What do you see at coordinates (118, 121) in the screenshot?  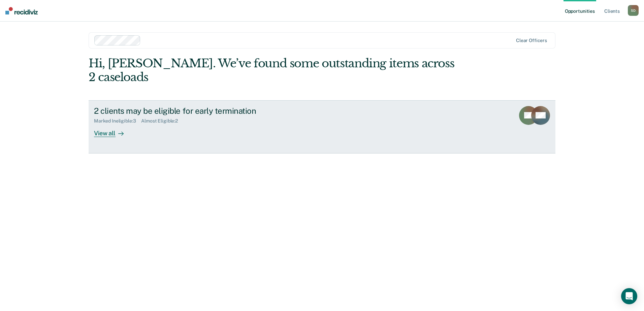 I see `div: Marked Ineligible : 3` at bounding box center [118, 121].